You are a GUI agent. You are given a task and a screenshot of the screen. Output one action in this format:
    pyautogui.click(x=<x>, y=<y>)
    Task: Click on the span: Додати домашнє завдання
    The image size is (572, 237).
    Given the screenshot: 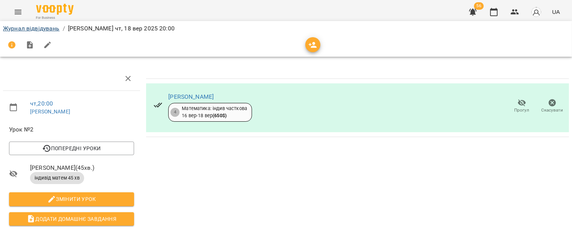 What is the action you would take?
    pyautogui.click(x=71, y=219)
    